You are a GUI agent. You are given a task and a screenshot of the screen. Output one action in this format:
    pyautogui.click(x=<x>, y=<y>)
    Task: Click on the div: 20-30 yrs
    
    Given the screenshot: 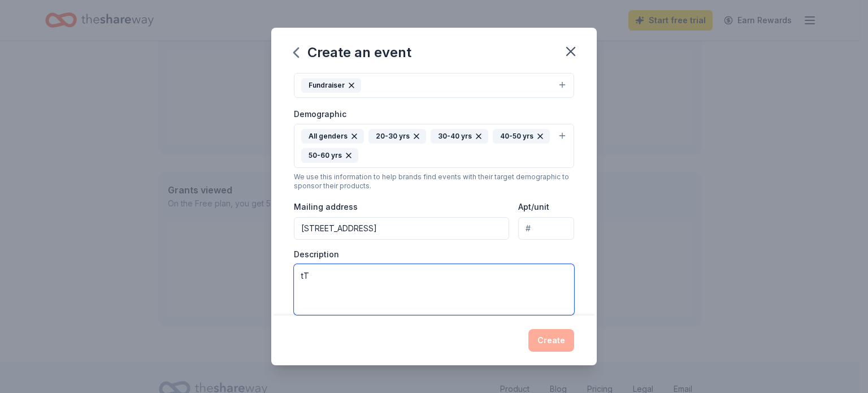 What is the action you would take?
    pyautogui.click(x=397, y=136)
    